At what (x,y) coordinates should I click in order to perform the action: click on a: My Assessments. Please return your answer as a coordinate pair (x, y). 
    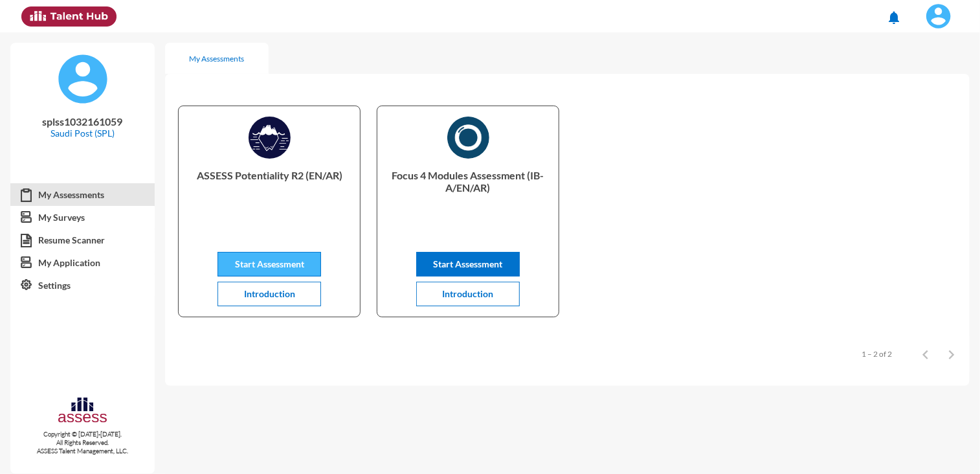
    Looking at the image, I should click on (83, 195).